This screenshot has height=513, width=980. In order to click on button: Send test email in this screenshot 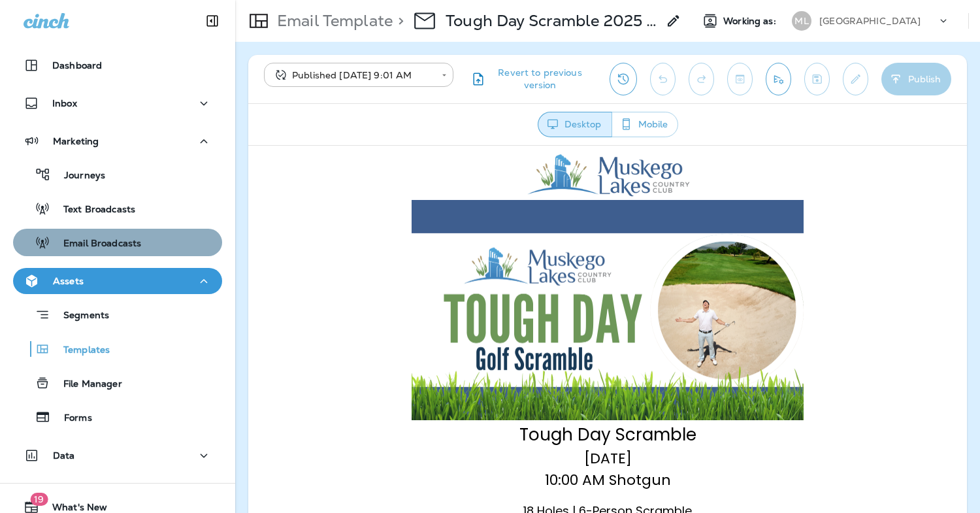, I will do `click(778, 79)`.